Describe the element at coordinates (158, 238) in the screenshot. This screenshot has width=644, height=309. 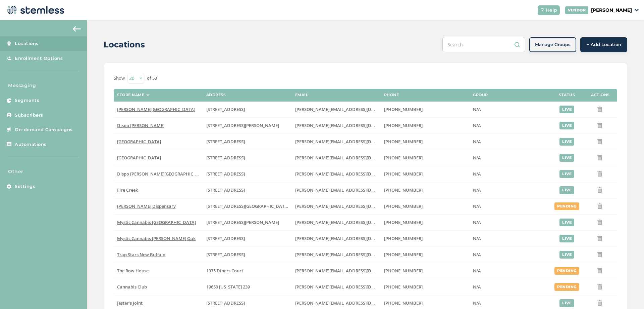
I see `label: Mystic Cannabis Burr Oak` at that location.